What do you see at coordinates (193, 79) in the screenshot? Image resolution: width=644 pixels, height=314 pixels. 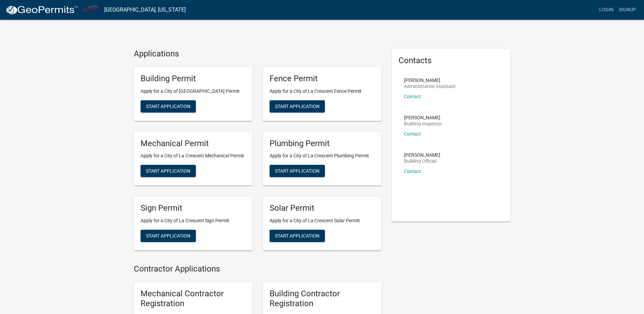 I see `h5: Building Permit` at bounding box center [193, 79].